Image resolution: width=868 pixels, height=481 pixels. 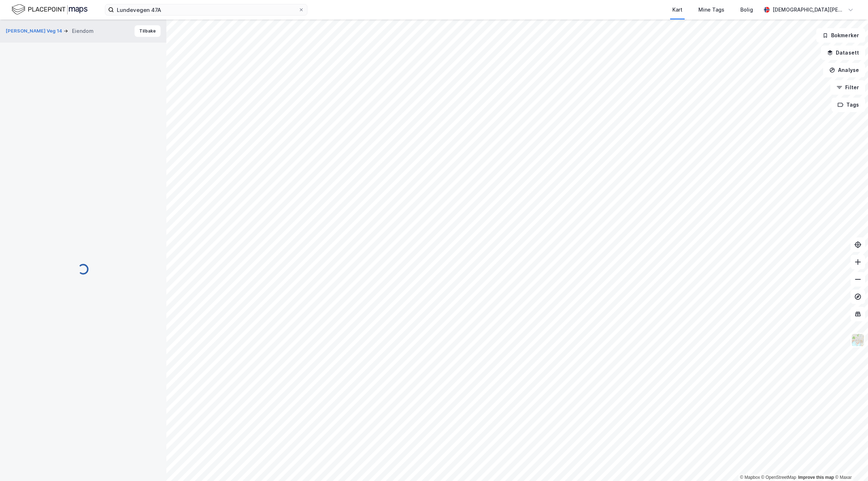 I want to click on img: spinner.a6d8c91a73a9ac5275cf975e30b51cfb.svg, so click(x=83, y=270).